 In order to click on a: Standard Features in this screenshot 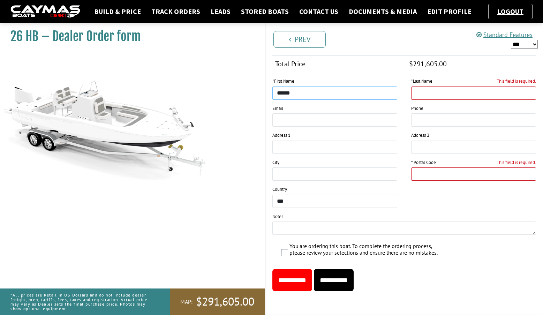, I will do `click(504, 34)`.